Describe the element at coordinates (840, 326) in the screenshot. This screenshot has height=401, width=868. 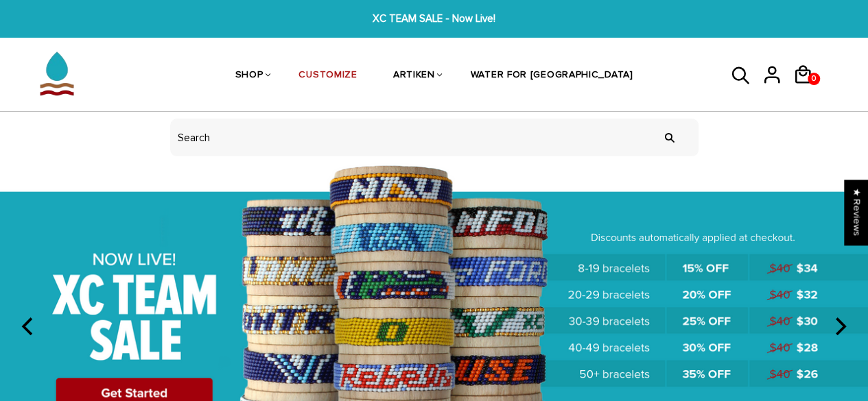
I see `button: next` at that location.